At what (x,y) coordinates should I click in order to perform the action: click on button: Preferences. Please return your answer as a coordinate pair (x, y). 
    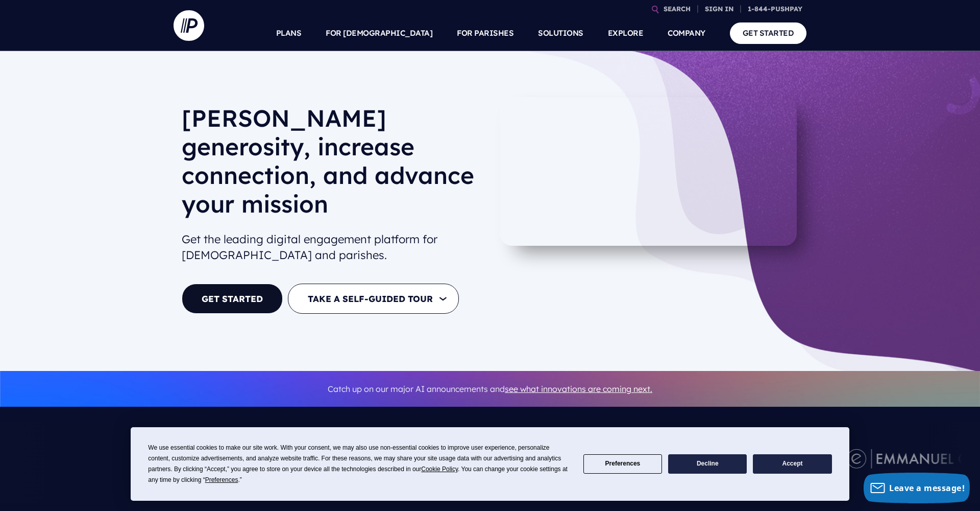
    Looking at the image, I should click on (623, 463).